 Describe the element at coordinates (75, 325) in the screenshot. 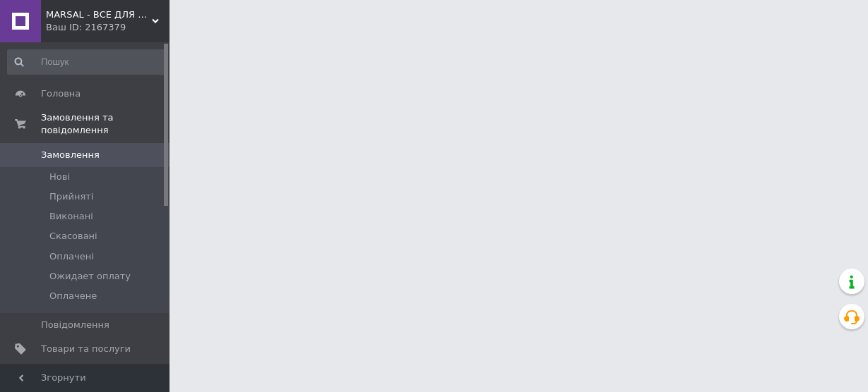

I see `span: Повідомлення` at that location.